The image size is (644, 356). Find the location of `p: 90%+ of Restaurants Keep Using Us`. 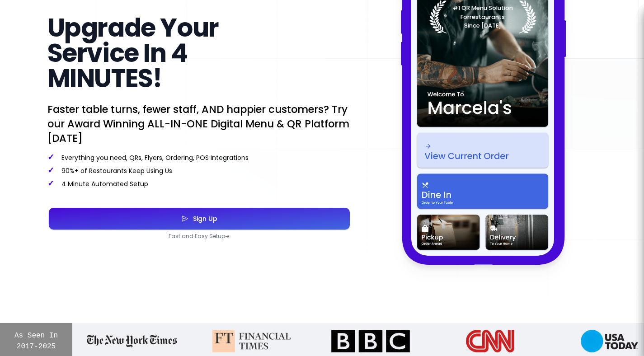

p: 90%+ of Restaurants Keep Using Us is located at coordinates (199, 170).